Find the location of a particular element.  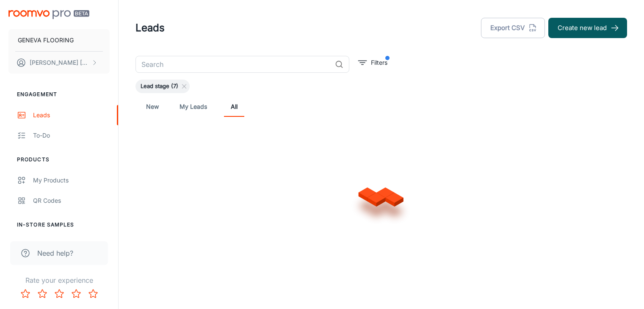

input: Search is located at coordinates (233, 64).